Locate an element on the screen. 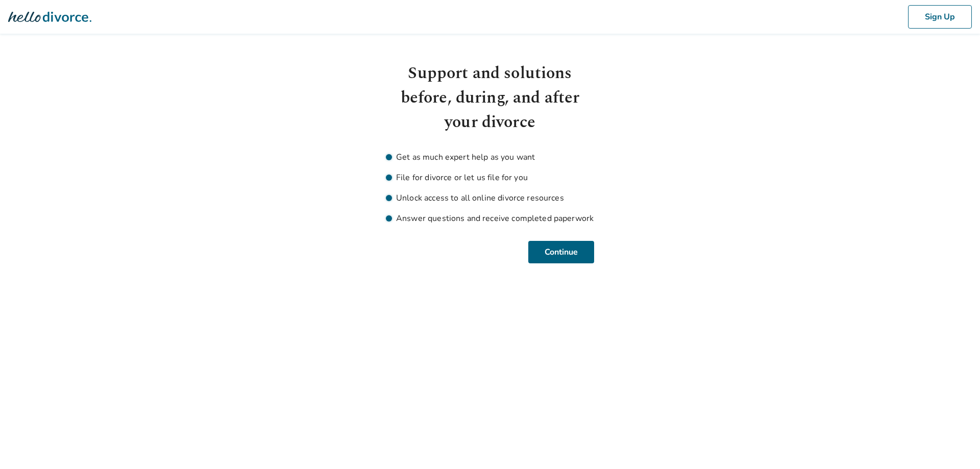 The height and width of the screenshot is (469, 980). button: Sign Up is located at coordinates (939, 17).